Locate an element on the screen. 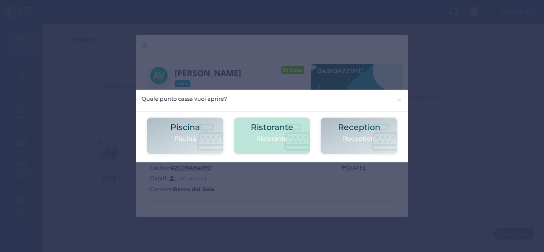 The image size is (544, 252). p: Piscina is located at coordinates (185, 139).